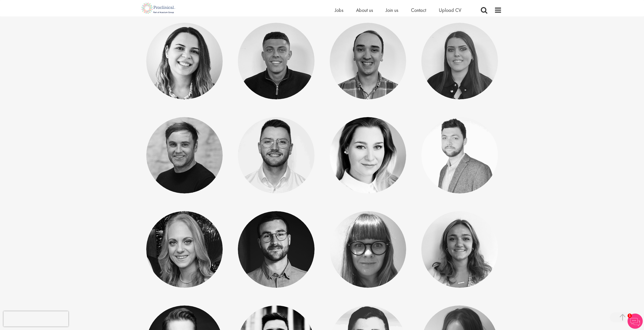  I want to click on span: Join us, so click(392, 10).